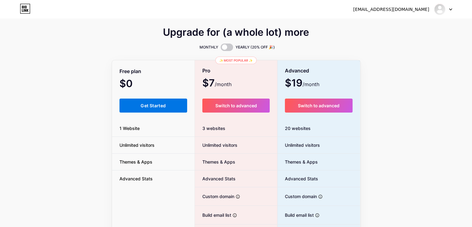  Describe the element at coordinates (236, 60) in the screenshot. I see `div: ✨ Most popular ✨` at that location.